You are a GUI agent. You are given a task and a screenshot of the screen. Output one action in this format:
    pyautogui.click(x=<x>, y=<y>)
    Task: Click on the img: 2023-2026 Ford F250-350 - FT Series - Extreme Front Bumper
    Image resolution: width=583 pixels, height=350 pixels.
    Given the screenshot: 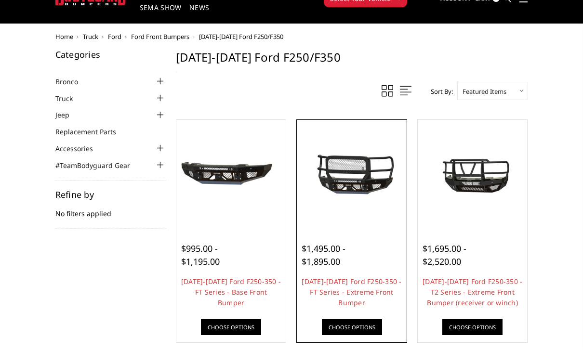 What is the action you would take?
    pyautogui.click(x=352, y=175)
    